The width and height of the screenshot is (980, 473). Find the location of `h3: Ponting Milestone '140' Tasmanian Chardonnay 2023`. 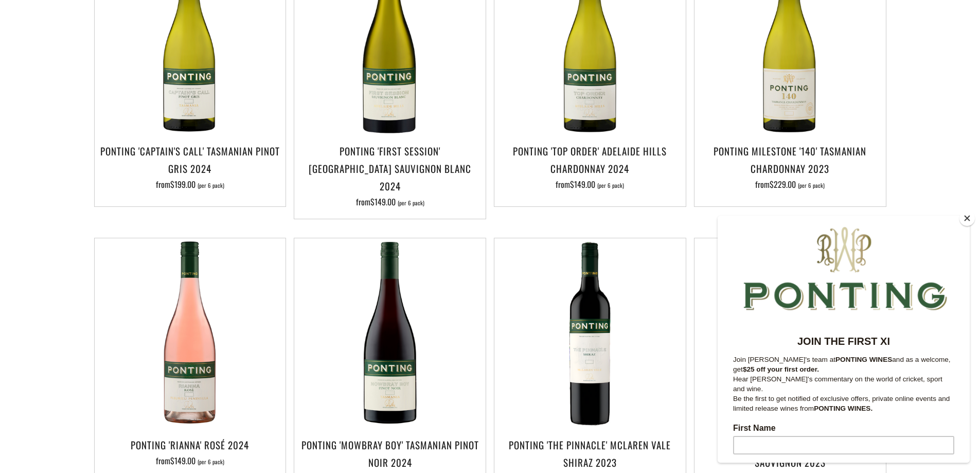

h3: Ponting Milestone '140' Tasmanian Chardonnay 2023 is located at coordinates (791, 160).